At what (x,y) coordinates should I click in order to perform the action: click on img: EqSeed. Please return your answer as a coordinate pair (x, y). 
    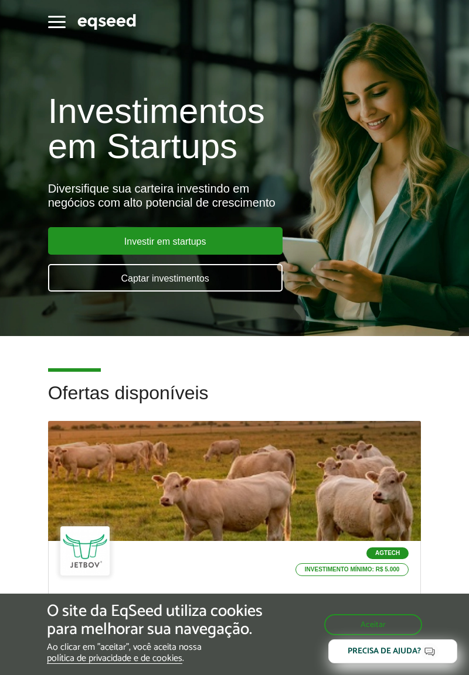
    Looking at the image, I should click on (107, 22).